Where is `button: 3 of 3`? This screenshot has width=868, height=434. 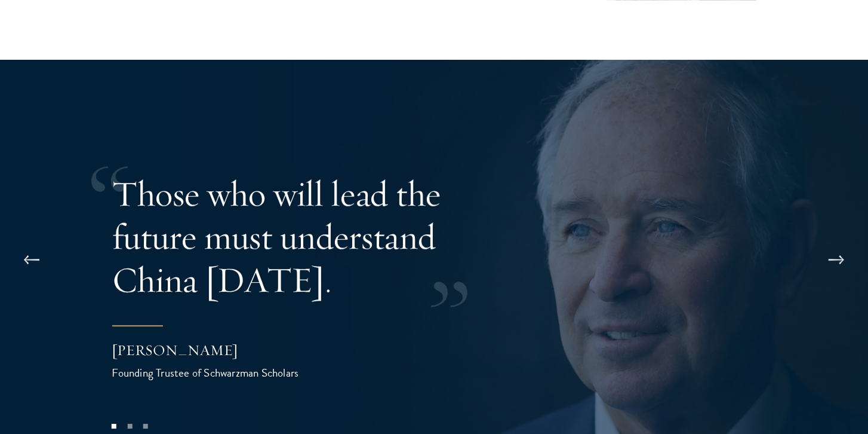 button: 3 of 3 is located at coordinates (145, 426).